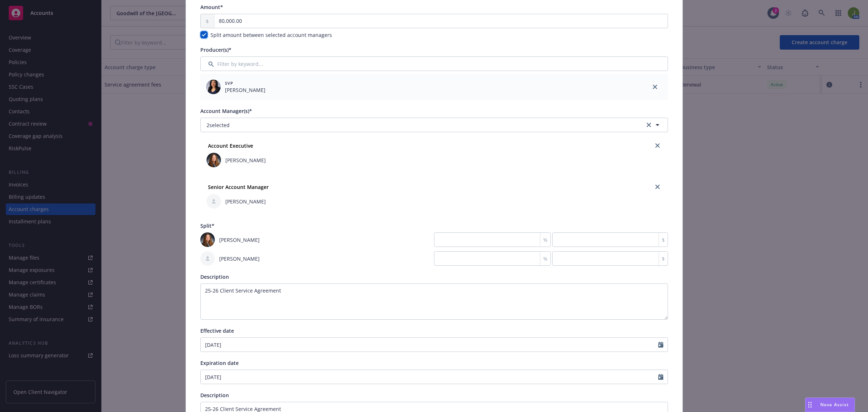 This screenshot has width=868, height=412. What do you see at coordinates (219, 363) in the screenshot?
I see `span: Expiration date` at bounding box center [219, 363].